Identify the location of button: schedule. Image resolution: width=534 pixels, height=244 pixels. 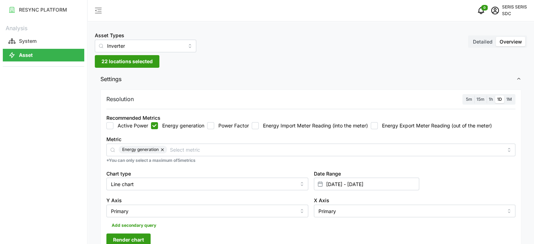
(495, 11).